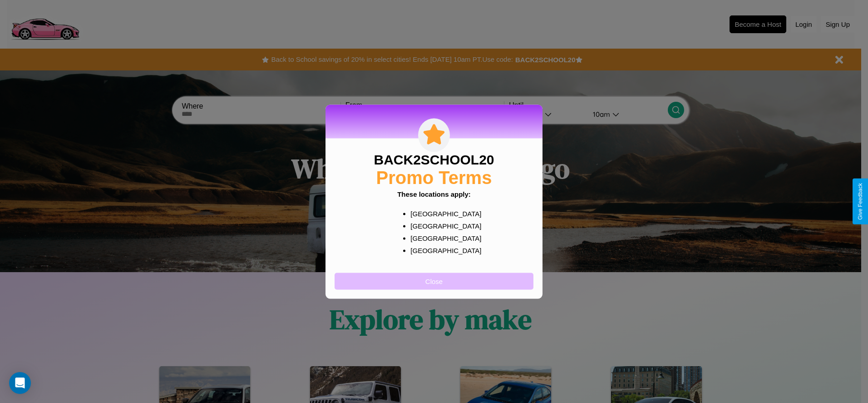 The width and height of the screenshot is (868, 403). I want to click on div: Give Feedback, so click(860, 201).